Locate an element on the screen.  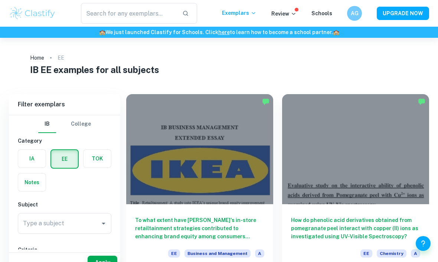
img: Clastify logo is located at coordinates (32, 13).